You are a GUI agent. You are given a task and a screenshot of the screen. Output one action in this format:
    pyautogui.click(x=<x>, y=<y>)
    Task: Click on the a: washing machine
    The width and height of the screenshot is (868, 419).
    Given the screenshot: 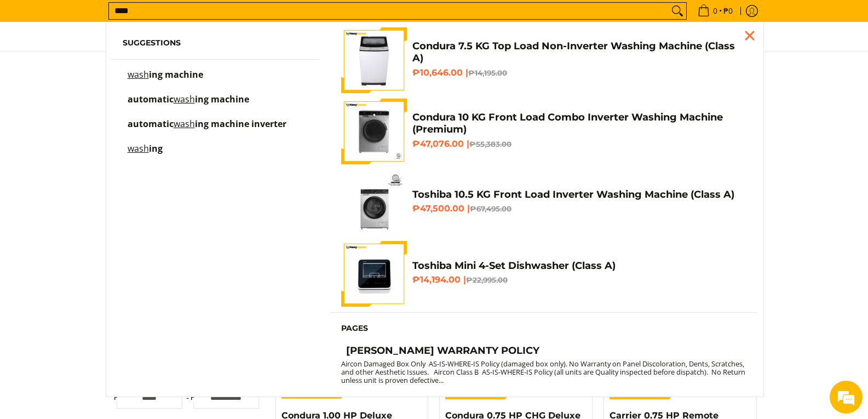 What is the action you would take?
    pyautogui.click(x=216, y=80)
    